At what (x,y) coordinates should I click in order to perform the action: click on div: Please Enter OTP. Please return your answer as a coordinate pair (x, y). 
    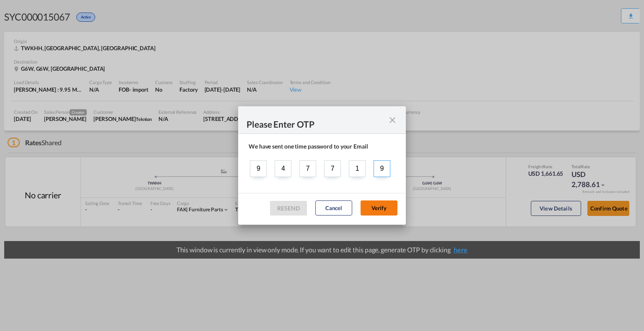
    Looking at the image, I should click on (318, 120).